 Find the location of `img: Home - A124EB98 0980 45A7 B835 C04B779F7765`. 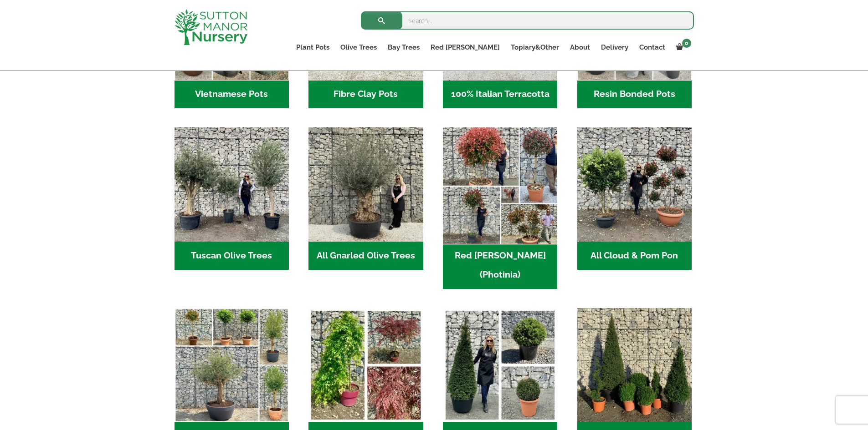

img: Home - A124EB98 0980 45A7 B835 C04B779F7765 is located at coordinates (634, 185).